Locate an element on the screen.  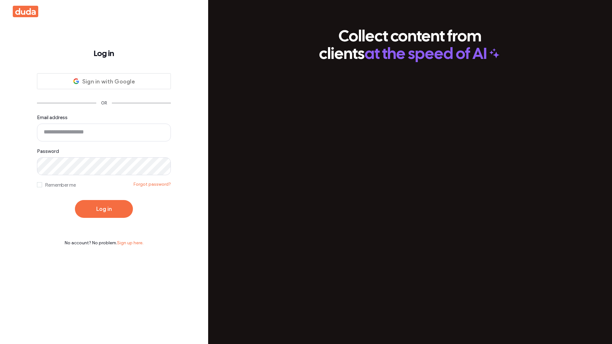
a: Sign in with Google is located at coordinates (104, 81).